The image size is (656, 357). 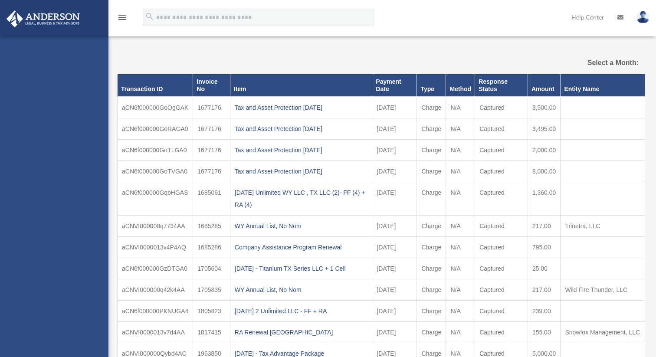 I want to click on td: 1805823, so click(x=211, y=311).